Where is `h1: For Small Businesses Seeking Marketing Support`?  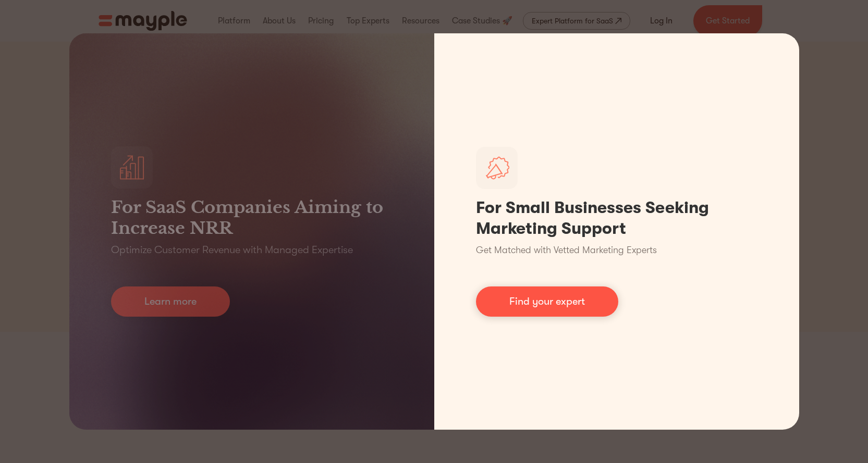 h1: For Small Businesses Seeking Marketing Support is located at coordinates (617, 219).